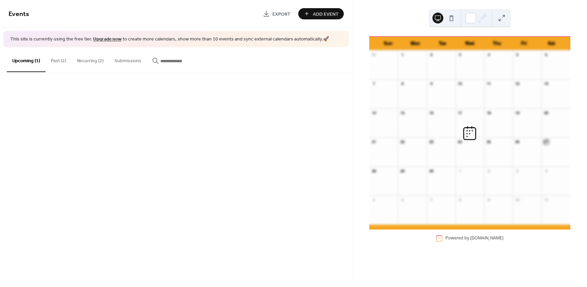  Describe the element at coordinates (276, 14) in the screenshot. I see `a: Export` at that location.